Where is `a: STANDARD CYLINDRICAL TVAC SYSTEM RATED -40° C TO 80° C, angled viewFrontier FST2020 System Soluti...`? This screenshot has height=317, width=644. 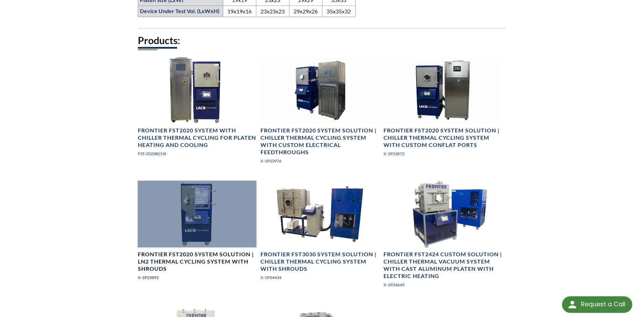
a: STANDARD CYLINDRICAL TVAC SYSTEM RATED -40° C TO 80° C, angled viewFrontier FST2020 System Soluti... is located at coordinates (319, 113).